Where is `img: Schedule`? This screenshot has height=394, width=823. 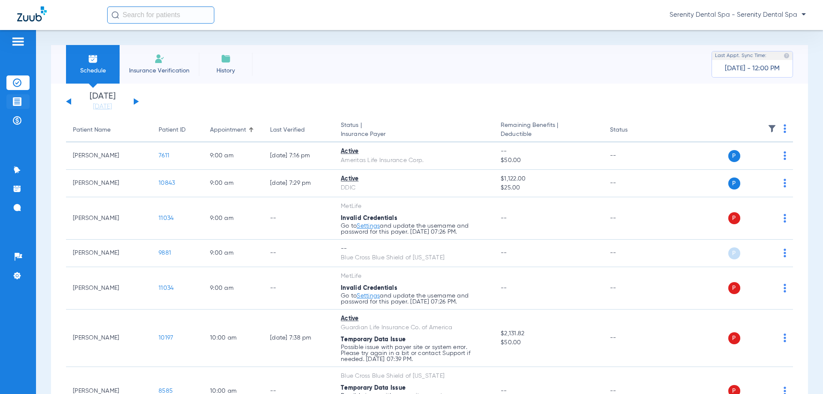
img: Schedule is located at coordinates (93, 59).